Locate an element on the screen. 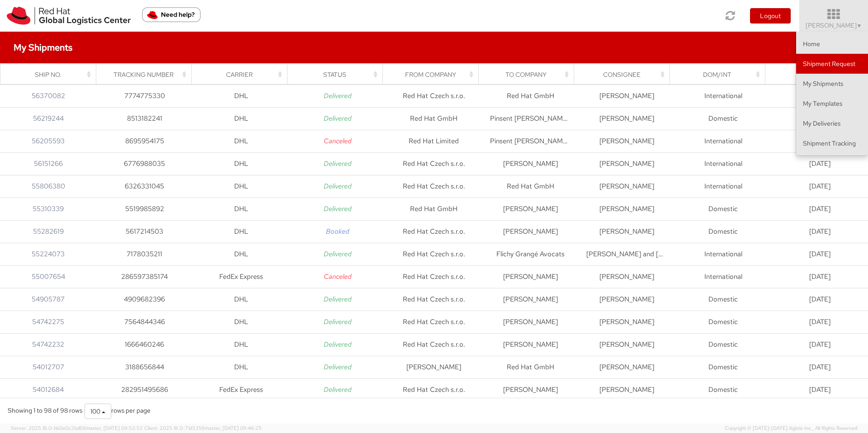 The height and width of the screenshot is (433, 868). td: 5617214503 is located at coordinates (144, 231).